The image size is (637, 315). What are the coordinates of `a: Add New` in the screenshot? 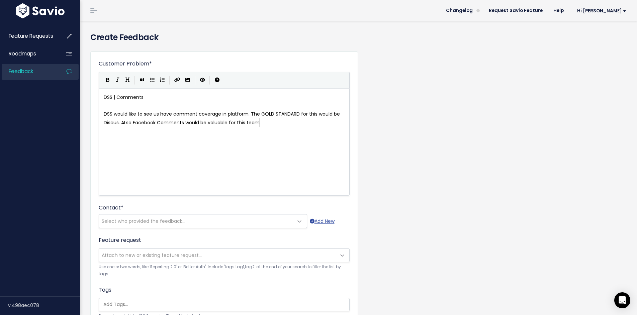 It's located at (322, 221).